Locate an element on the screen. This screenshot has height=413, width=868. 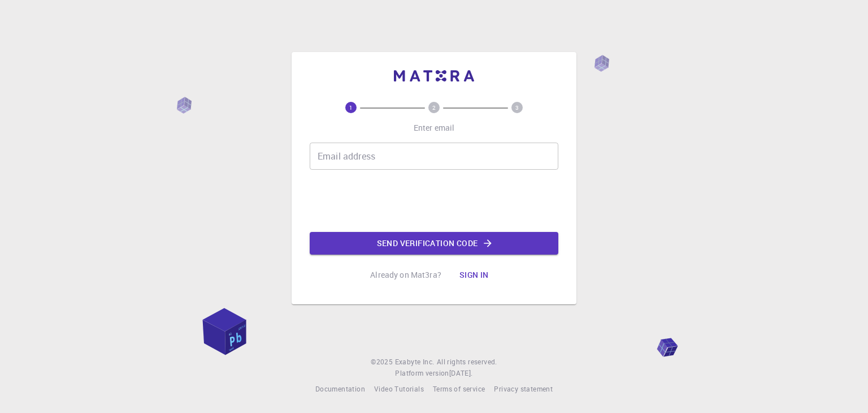
a: Video Tutorials is located at coordinates (399, 389).